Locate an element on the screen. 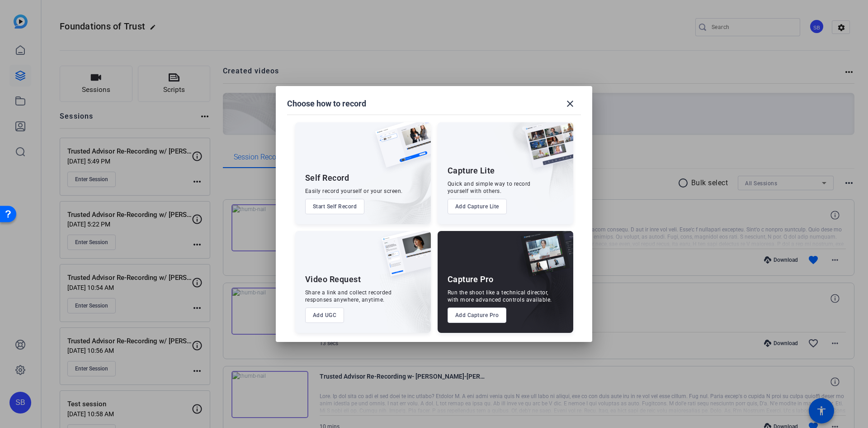  img: embarkstudio-ugc-content.png is located at coordinates (405, 296).